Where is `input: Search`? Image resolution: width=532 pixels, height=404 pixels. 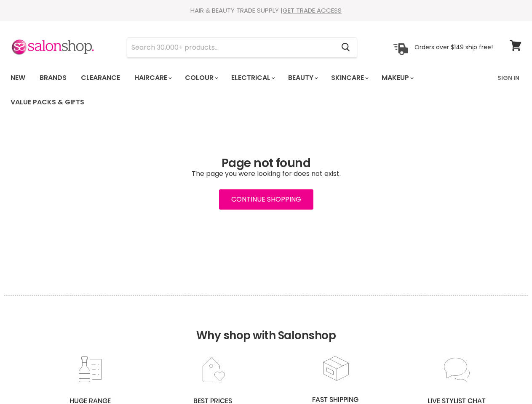 input: Search is located at coordinates (231, 47).